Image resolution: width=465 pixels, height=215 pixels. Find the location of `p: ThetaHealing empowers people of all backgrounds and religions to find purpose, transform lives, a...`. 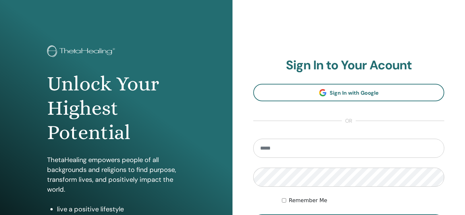

p: ThetaHealing empowers people of all backgrounds and religions to find purpose, transform lives, a... is located at coordinates (116, 175).